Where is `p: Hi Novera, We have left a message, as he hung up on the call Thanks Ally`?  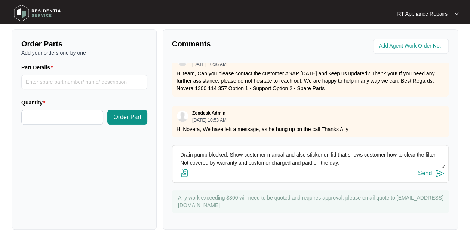 p: Hi Novera, We have left a message, as he hung up on the call Thanks Ally is located at coordinates (310, 129).